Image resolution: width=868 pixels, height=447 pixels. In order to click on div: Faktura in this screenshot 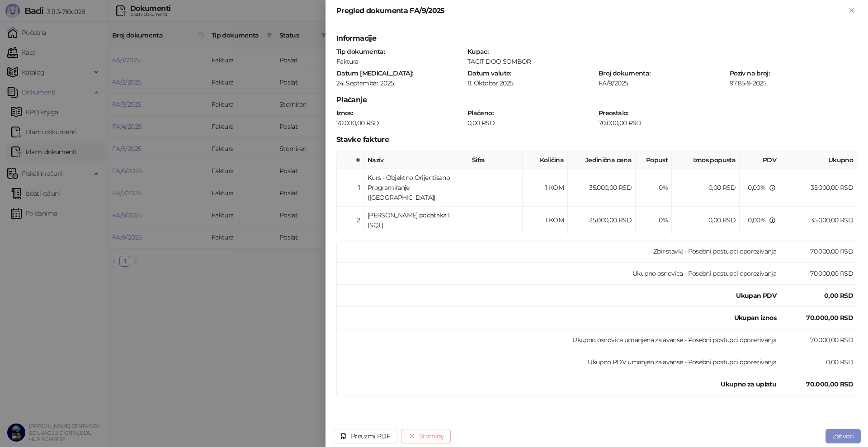, I will do `click(400, 62)`.